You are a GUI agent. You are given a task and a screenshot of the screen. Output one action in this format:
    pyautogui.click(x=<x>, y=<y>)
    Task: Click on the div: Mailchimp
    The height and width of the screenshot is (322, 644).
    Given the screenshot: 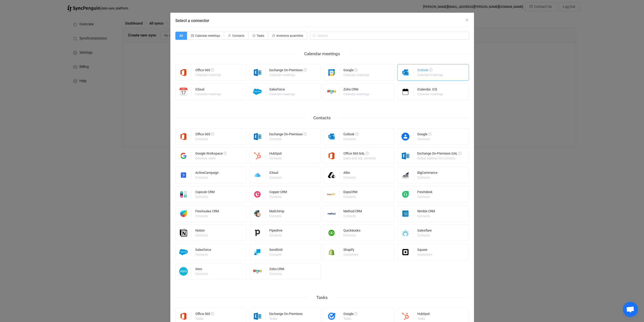 What is the action you would take?
    pyautogui.click(x=276, y=212)
    